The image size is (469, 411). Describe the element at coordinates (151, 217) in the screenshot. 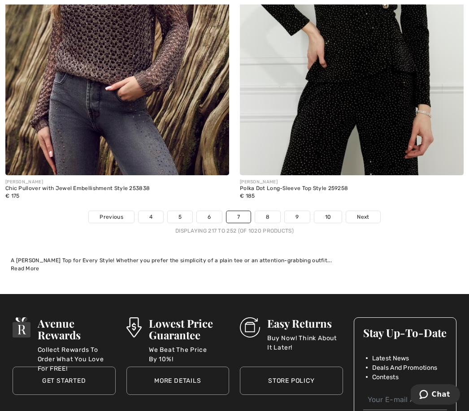

I see `a: 4` at that location.